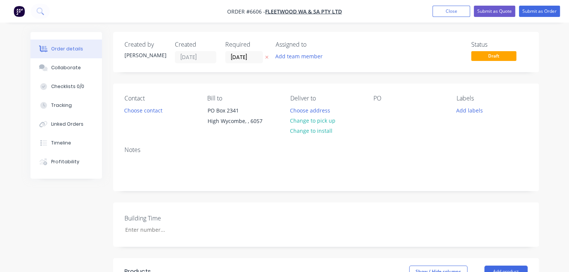 The height and width of the screenshot is (272, 569). I want to click on div: PO, so click(409, 98).